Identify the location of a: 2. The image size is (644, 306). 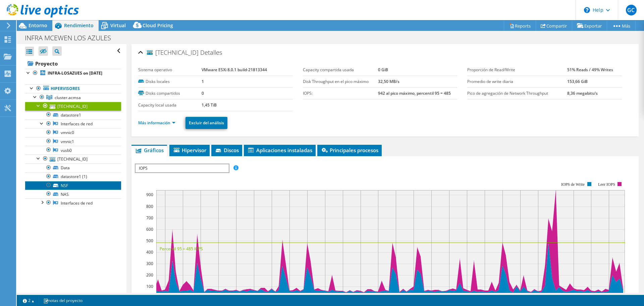
(28, 300).